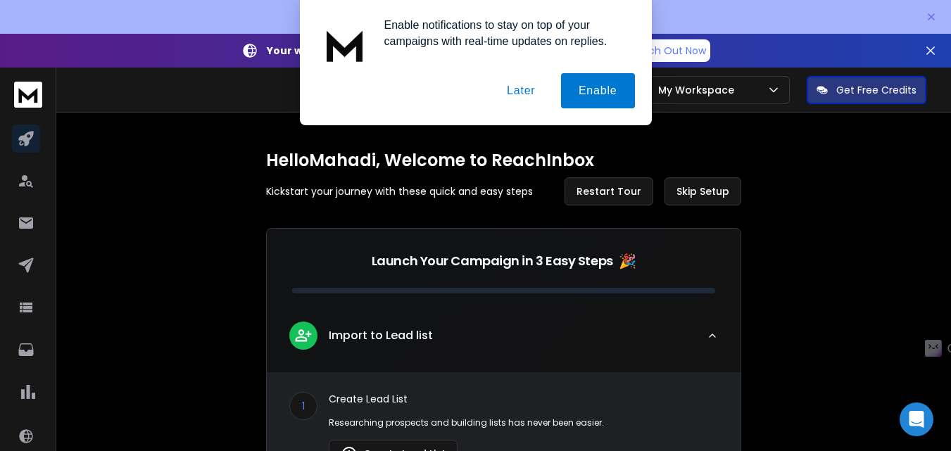 The height and width of the screenshot is (451, 951). Describe the element at coordinates (381, 336) in the screenshot. I see `p: Import to Lead list` at that location.